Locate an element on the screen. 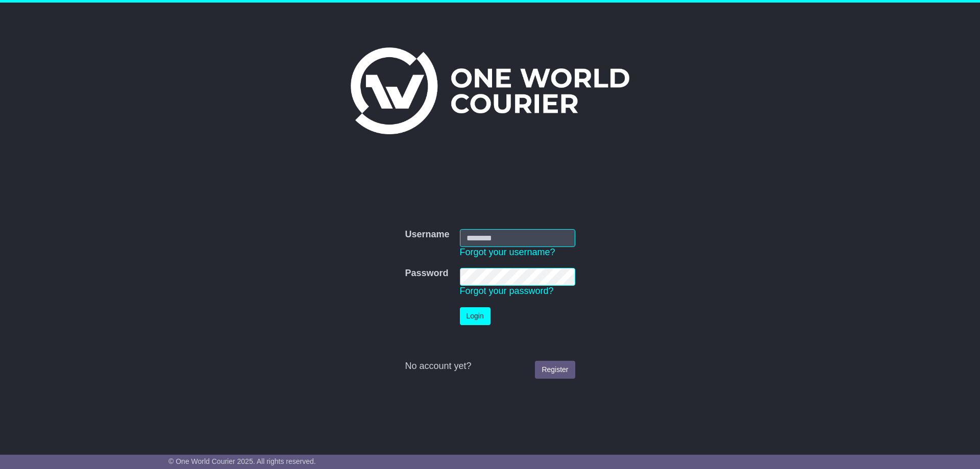 This screenshot has width=980, height=469. label: Password is located at coordinates (426, 274).